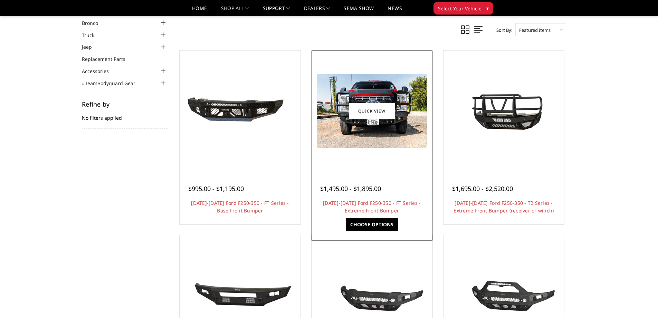 This screenshot has width=658, height=318. I want to click on a: Quick view, so click(372, 111).